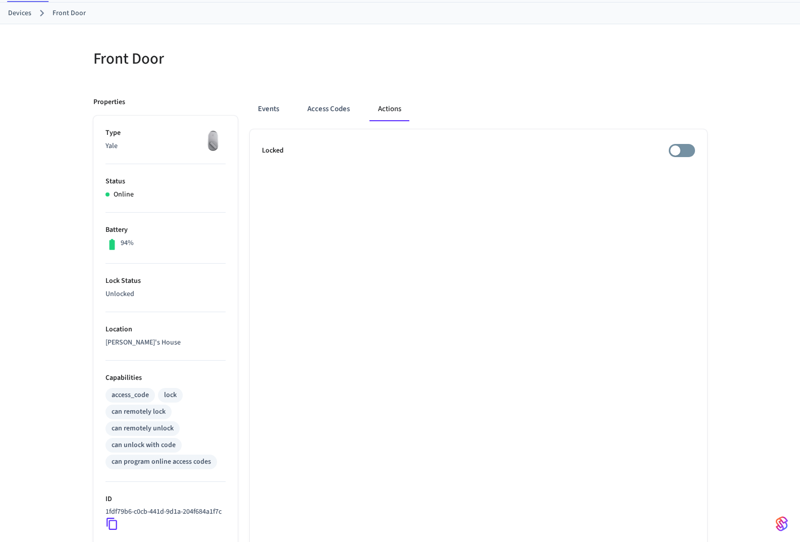 Image resolution: width=800 pixels, height=542 pixels. Describe the element at coordinates (142, 428) in the screenshot. I see `div: can remotely unlock` at that location.